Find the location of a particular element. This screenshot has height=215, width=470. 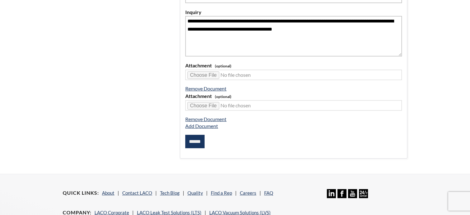

a: Find a Rep is located at coordinates (222, 193).